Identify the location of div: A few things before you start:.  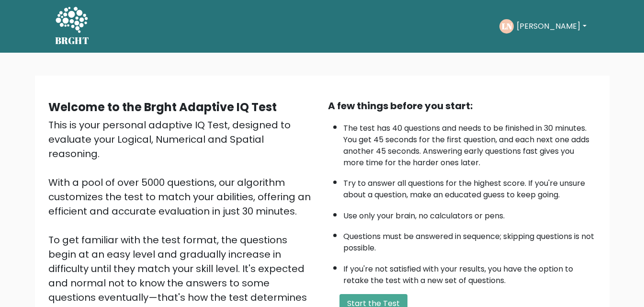
(462, 106).